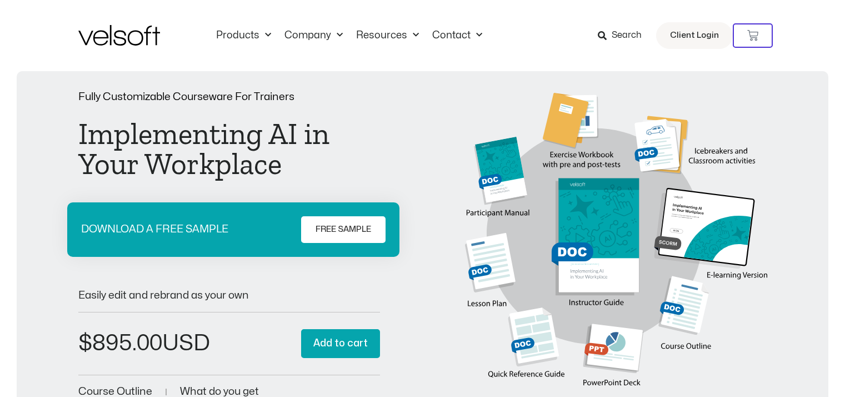 The height and width of the screenshot is (397, 845). I want to click on span: What do you get, so click(220, 391).